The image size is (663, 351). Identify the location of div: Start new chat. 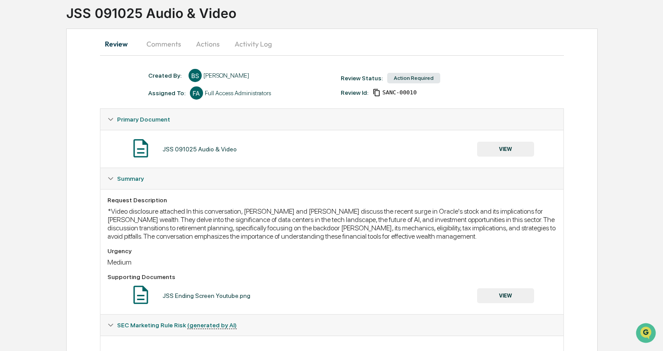
(87, 71).